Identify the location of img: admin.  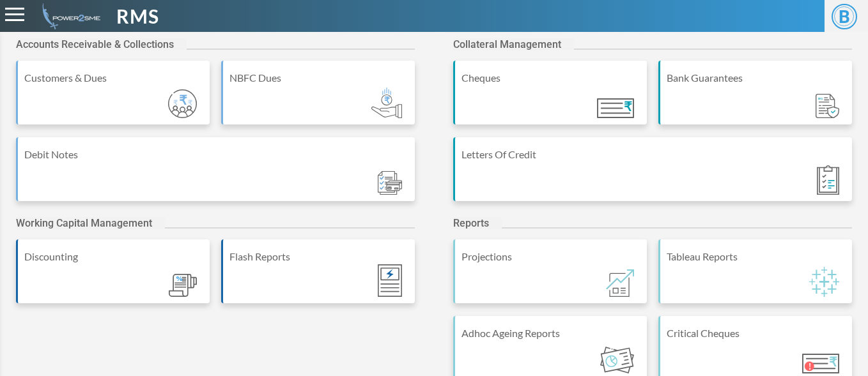
(69, 16).